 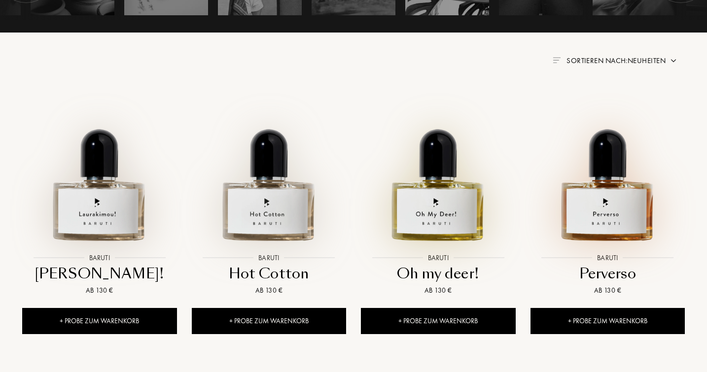 What do you see at coordinates (607, 171) in the screenshot?
I see `img: Perverso Baruti` at bounding box center [607, 171].